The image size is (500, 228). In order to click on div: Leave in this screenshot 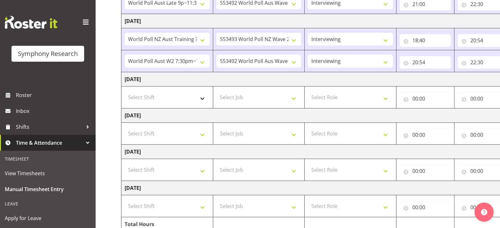, I will do `click(48, 204)`.